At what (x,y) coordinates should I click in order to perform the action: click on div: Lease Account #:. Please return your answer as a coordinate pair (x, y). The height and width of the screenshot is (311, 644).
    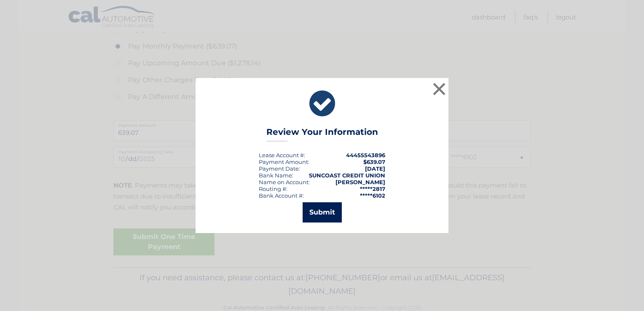
    Looking at the image, I should click on (282, 155).